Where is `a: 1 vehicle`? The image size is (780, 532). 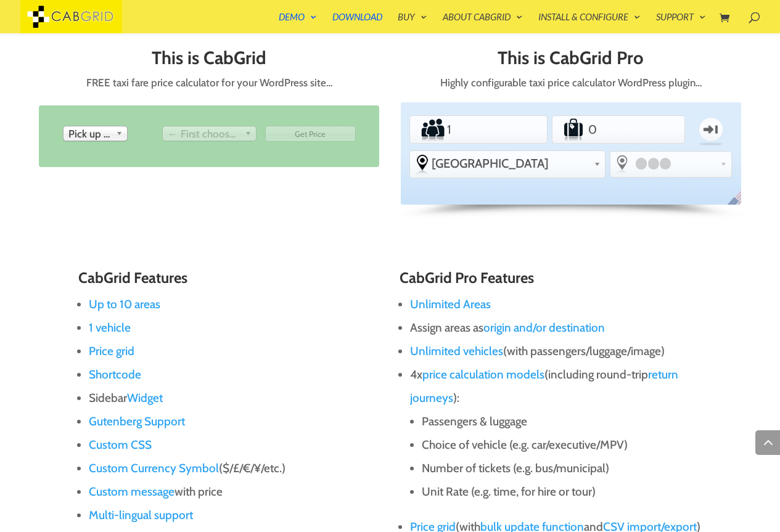 a: 1 vehicle is located at coordinates (110, 328).